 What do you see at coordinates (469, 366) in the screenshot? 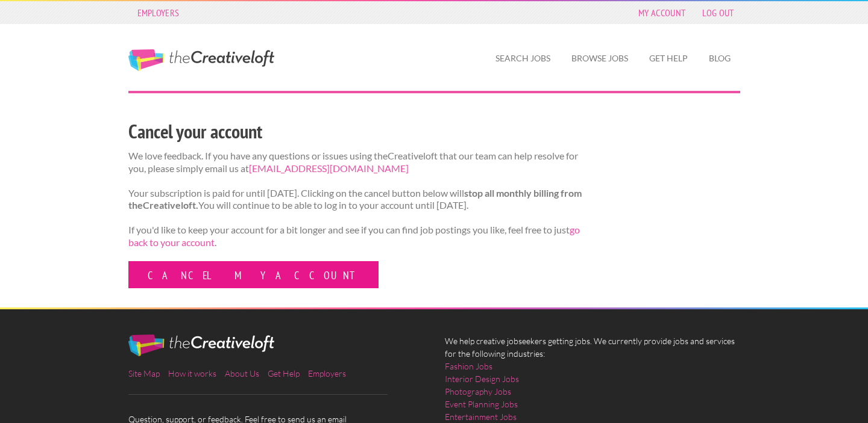
I see `a: Fashion Jobs` at bounding box center [469, 366].